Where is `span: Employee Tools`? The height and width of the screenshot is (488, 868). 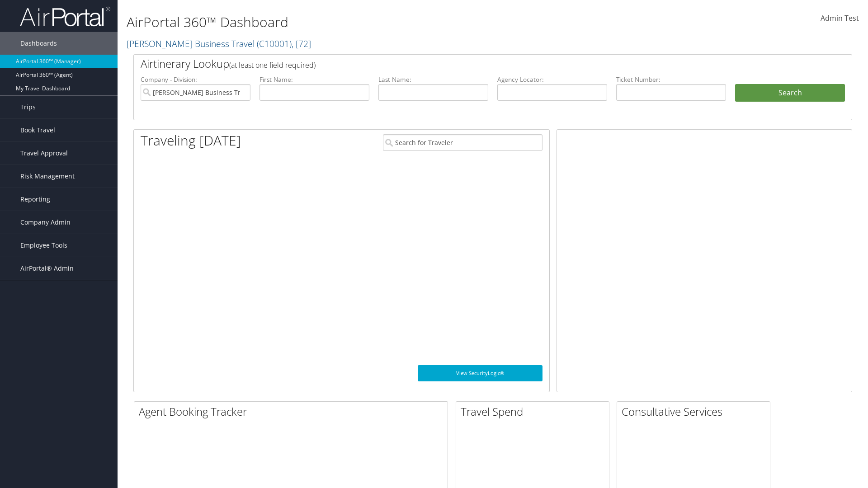 span: Employee Tools is located at coordinates (44, 245).